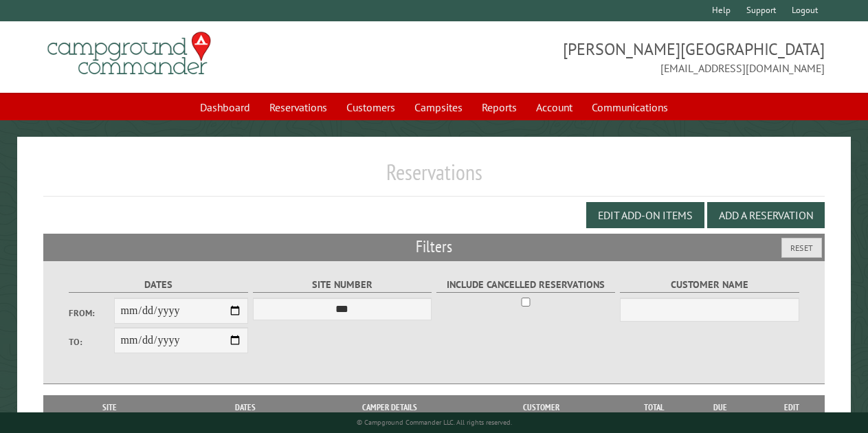 This screenshot has height=433, width=868. What do you see at coordinates (225, 108) in the screenshot?
I see `a: Dashboard` at bounding box center [225, 108].